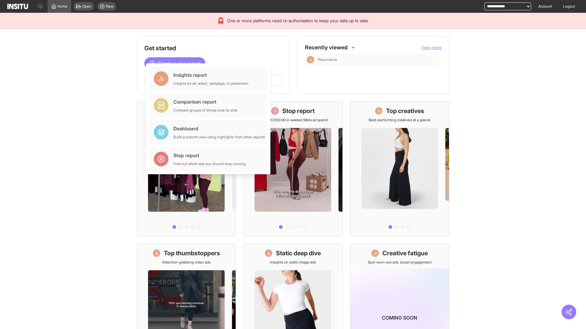 The width and height of the screenshot is (586, 329). I want to click on p: Best-performing creatives at a glance, so click(399, 120).